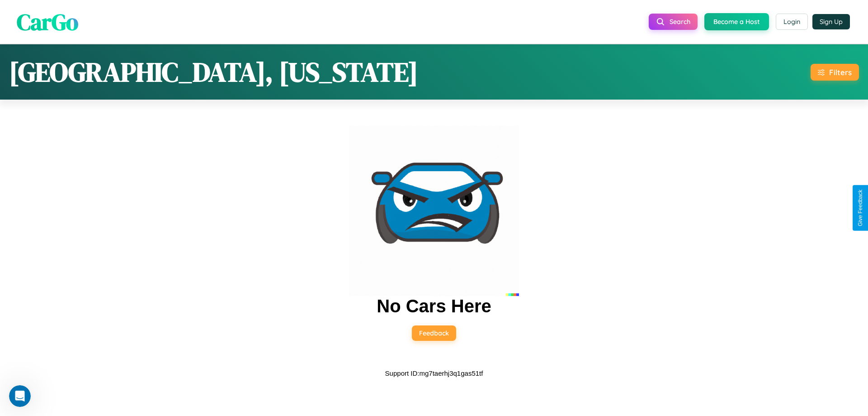 This screenshot has height=416, width=868. I want to click on button: Login, so click(792, 22).